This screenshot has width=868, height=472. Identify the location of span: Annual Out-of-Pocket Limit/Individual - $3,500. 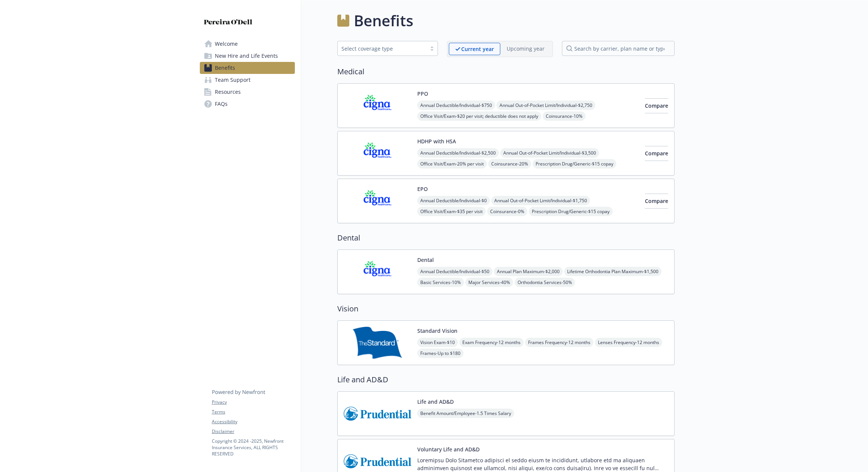
(549, 153).